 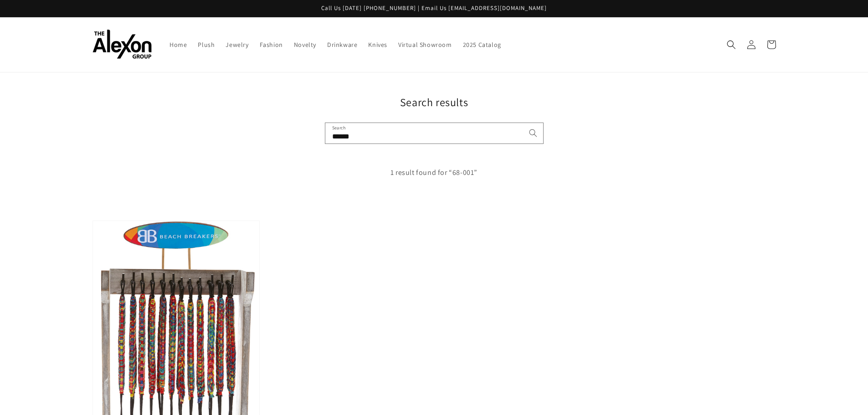 What do you see at coordinates (482, 45) in the screenshot?
I see `span: 2025 Catalog` at bounding box center [482, 45].